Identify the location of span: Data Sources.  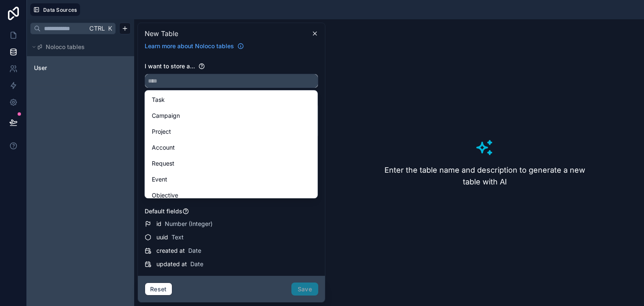
(60, 10).